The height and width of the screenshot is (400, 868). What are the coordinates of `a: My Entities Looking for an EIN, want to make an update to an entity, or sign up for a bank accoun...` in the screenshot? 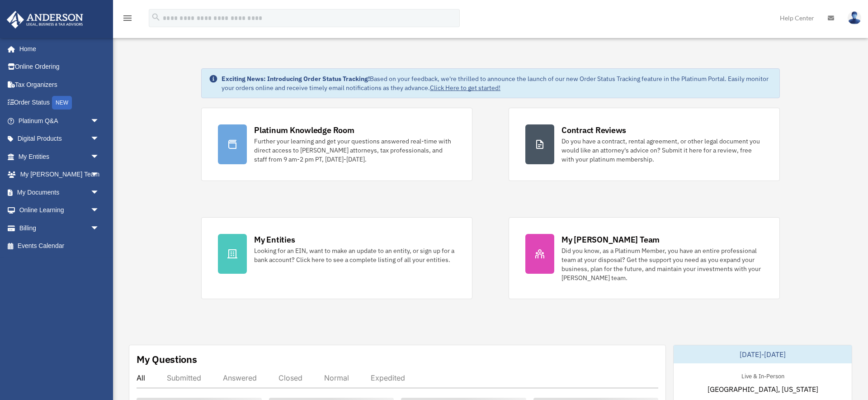 It's located at (337, 258).